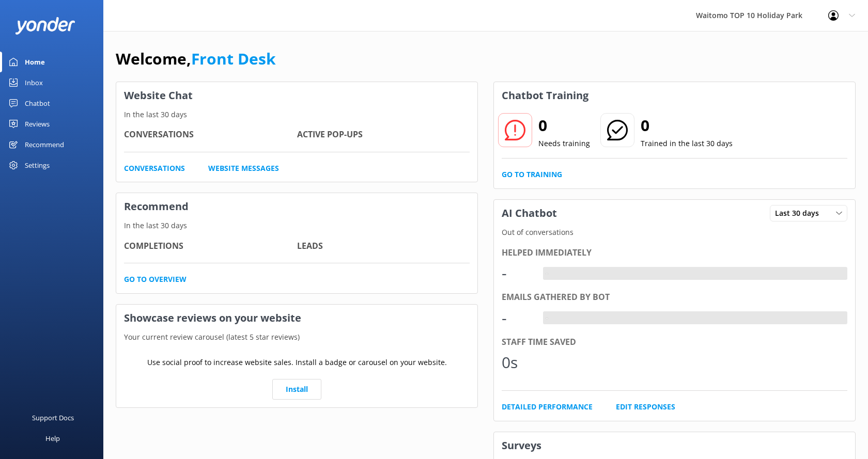 Image resolution: width=868 pixels, height=459 pixels. What do you see at coordinates (532, 175) in the screenshot?
I see `a: Go to Training` at bounding box center [532, 175].